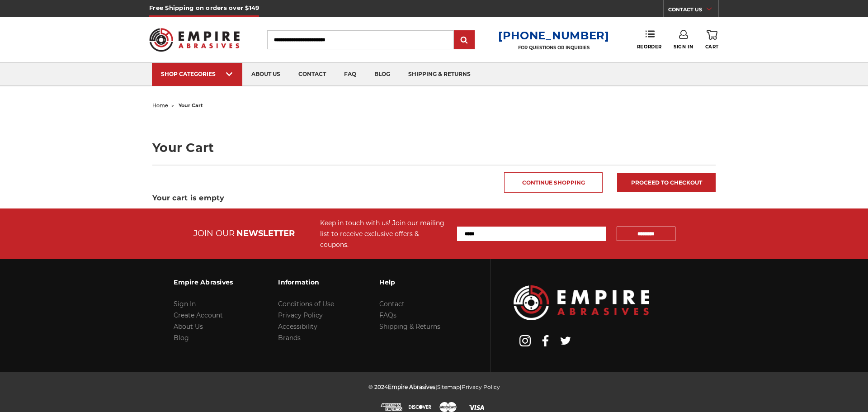 The image size is (868, 412). What do you see at coordinates (195, 40) in the screenshot?
I see `img: Empire Abrasives` at bounding box center [195, 40].